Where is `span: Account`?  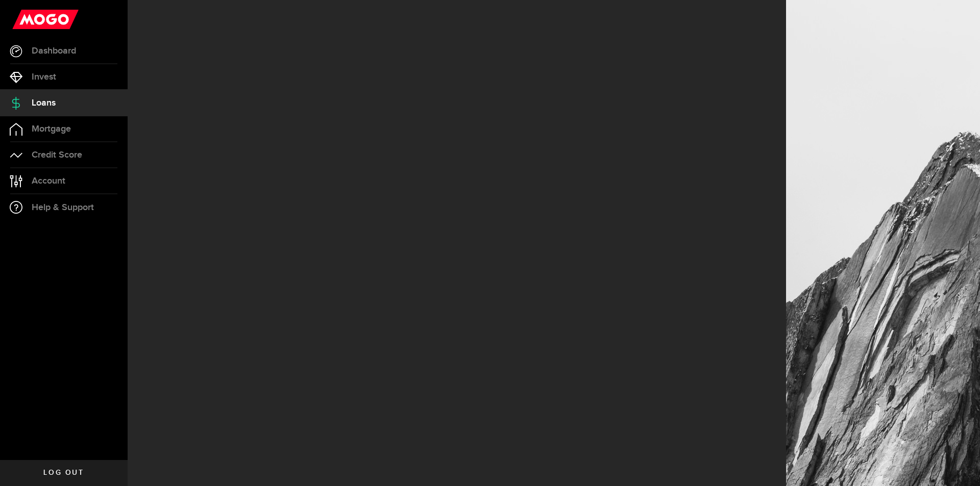
span: Account is located at coordinates (49, 181).